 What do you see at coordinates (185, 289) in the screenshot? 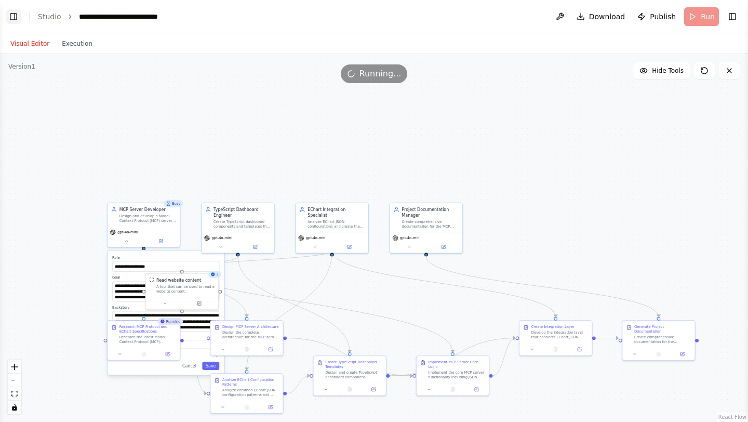
I see `div: A tool that can be used to read a website content.` at bounding box center [185, 289].